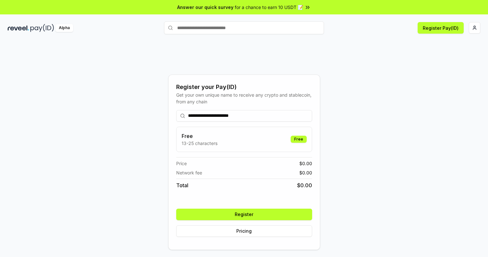 This screenshot has height=257, width=488. What do you see at coordinates (200, 136) in the screenshot?
I see `h3: Free` at bounding box center [200, 136].